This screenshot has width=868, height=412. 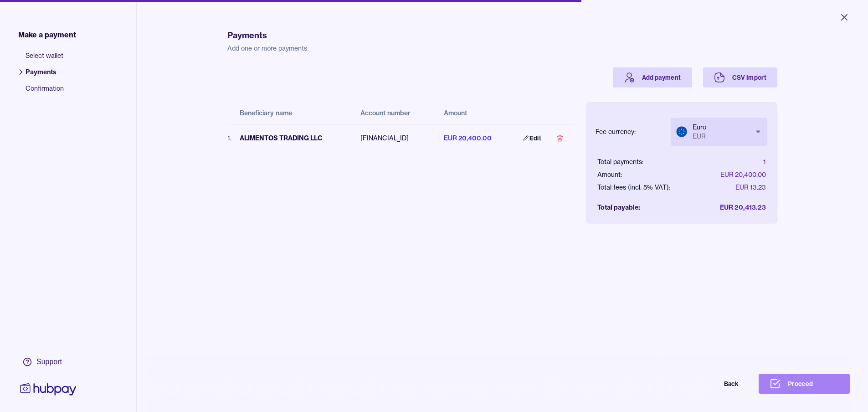 What do you see at coordinates (740, 78) in the screenshot?
I see `a: CSV Import` at bounding box center [740, 78].